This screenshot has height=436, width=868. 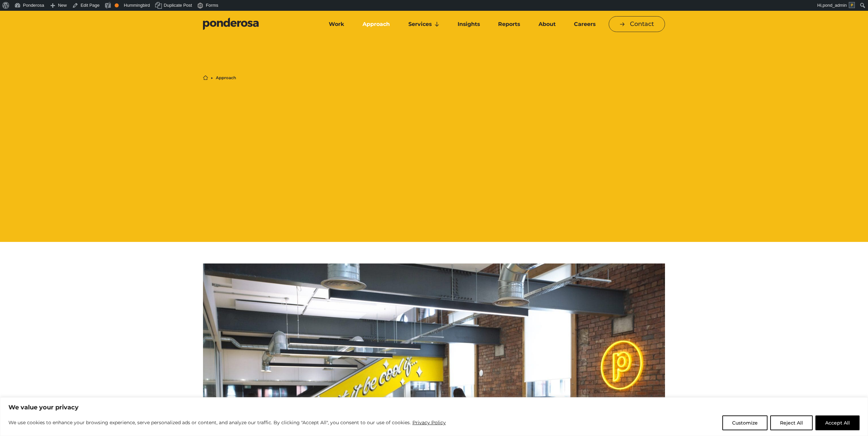 What do you see at coordinates (837, 423) in the screenshot?
I see `button: Accept All` at bounding box center [837, 423].